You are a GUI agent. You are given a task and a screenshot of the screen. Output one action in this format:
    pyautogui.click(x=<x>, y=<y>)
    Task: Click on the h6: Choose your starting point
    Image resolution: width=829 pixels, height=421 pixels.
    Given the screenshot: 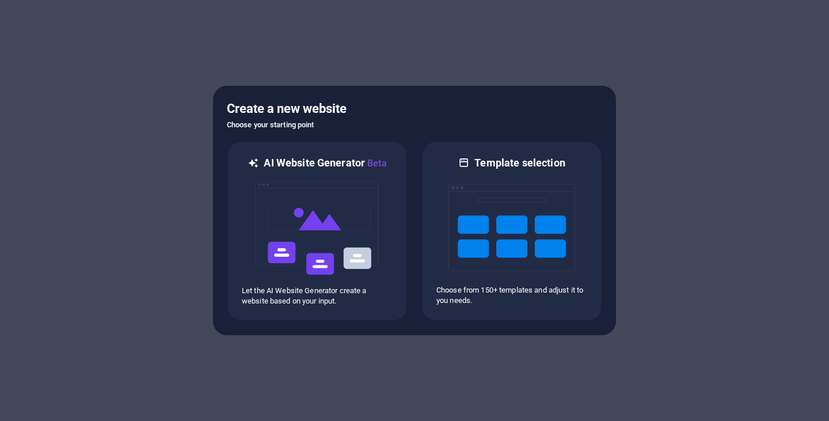 What is the action you would take?
    pyautogui.click(x=415, y=125)
    